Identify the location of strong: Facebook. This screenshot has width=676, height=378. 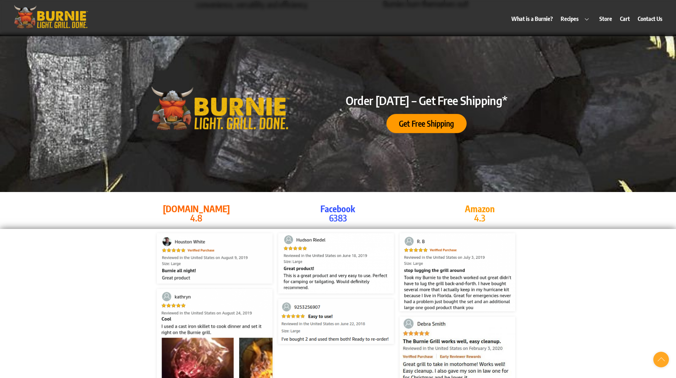
(338, 209).